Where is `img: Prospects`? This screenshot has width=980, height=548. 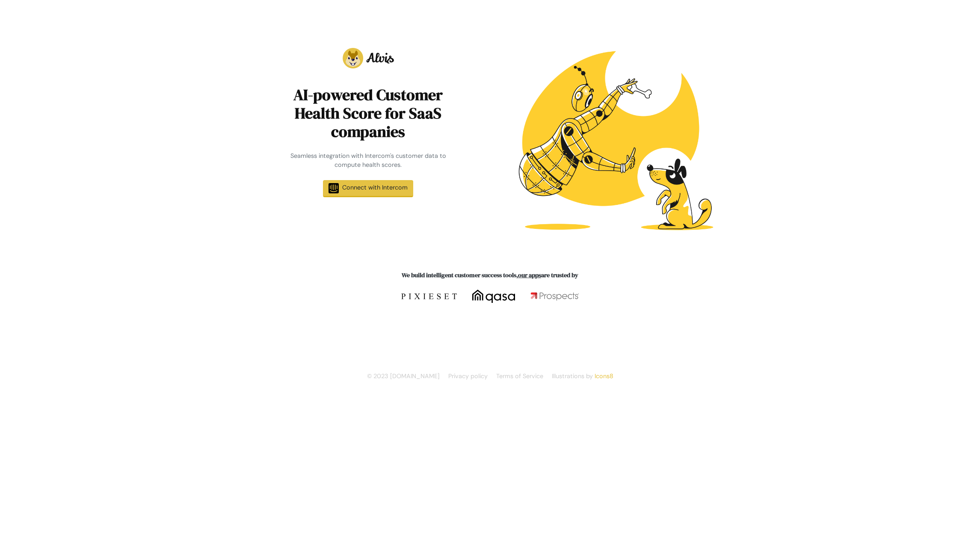
img: Prospects is located at coordinates (555, 297).